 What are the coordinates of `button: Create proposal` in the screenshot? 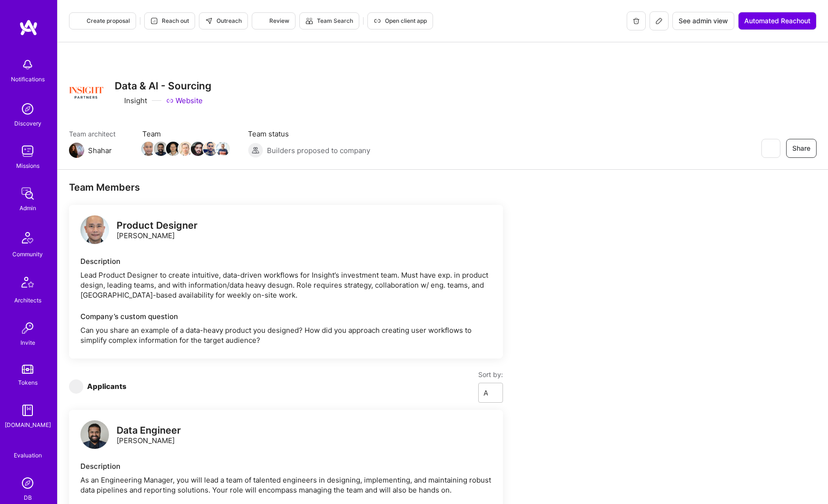 It's located at (102, 21).